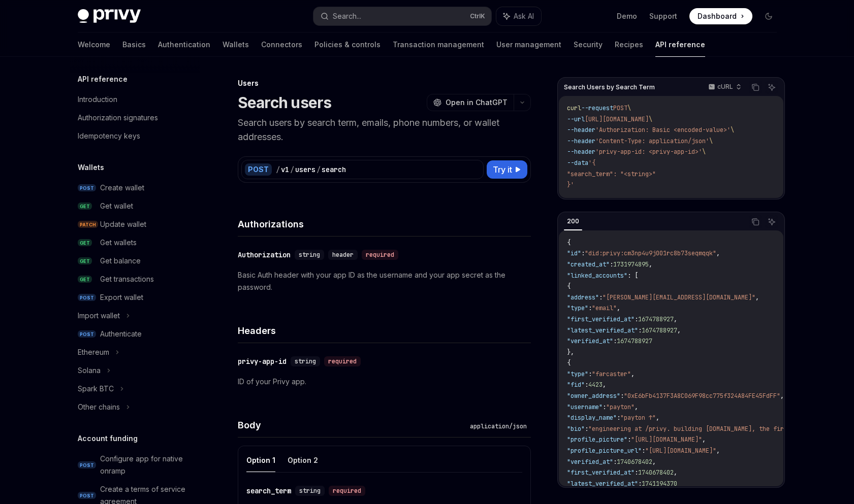 Image resolution: width=854 pixels, height=504 pixels. I want to click on h5: Account funding, so click(107, 439).